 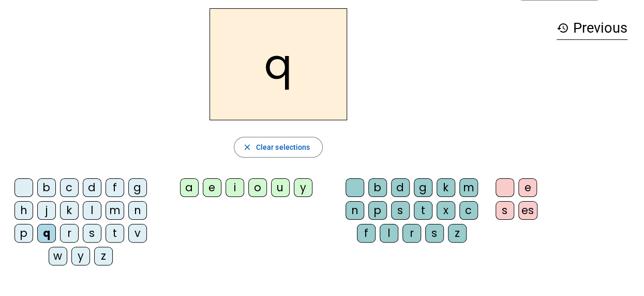 I want to click on div: i, so click(x=235, y=188).